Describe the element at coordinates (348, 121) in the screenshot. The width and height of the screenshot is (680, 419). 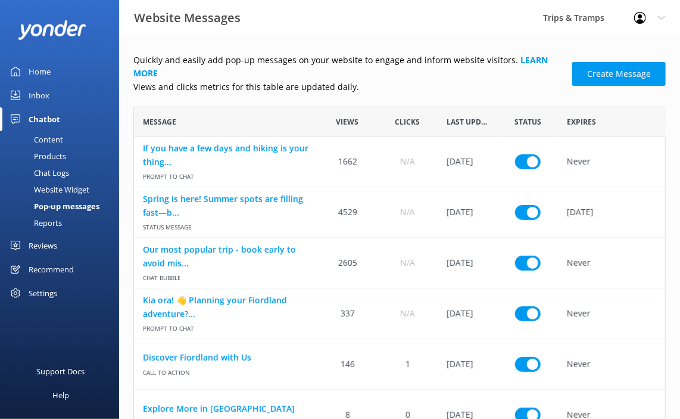
I see `span: Views` at that location.